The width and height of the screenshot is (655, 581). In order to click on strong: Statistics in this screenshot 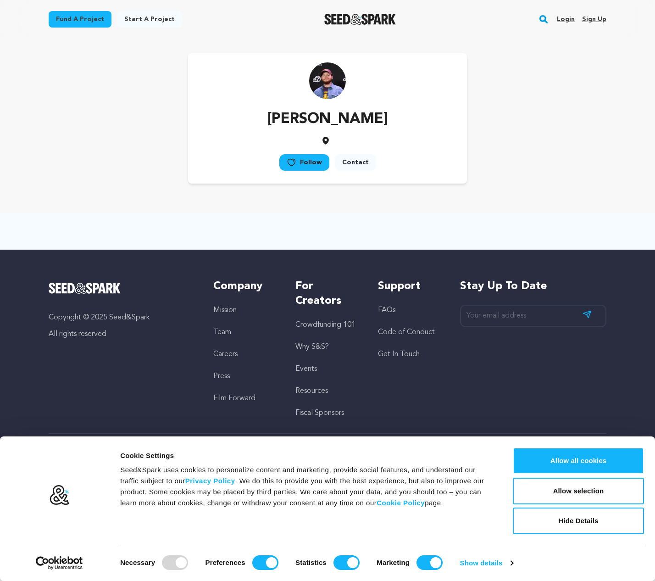, I will do `click(311, 562)`.